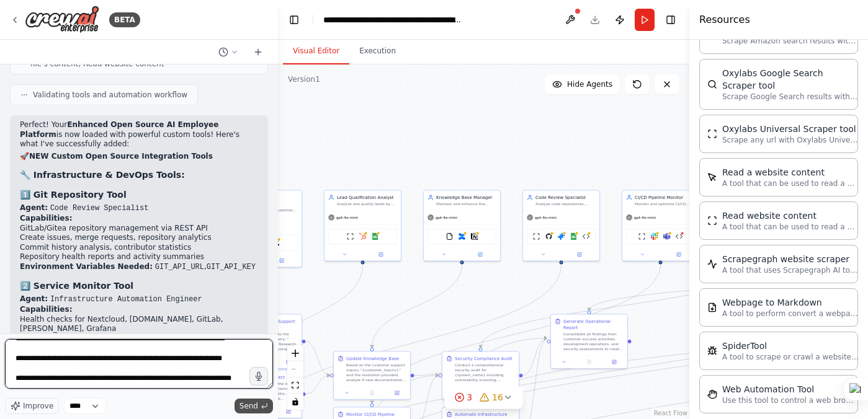 Image resolution: width=868 pixels, height=419 pixels. Describe the element at coordinates (371, 414) in the screenshot. I see `div: Monitor CI/CD Pipeline` at that location.